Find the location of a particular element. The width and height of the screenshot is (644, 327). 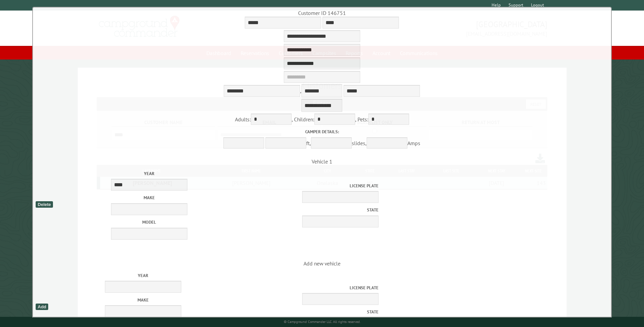

div: Customer ID 146751 is located at coordinates (322, 13).